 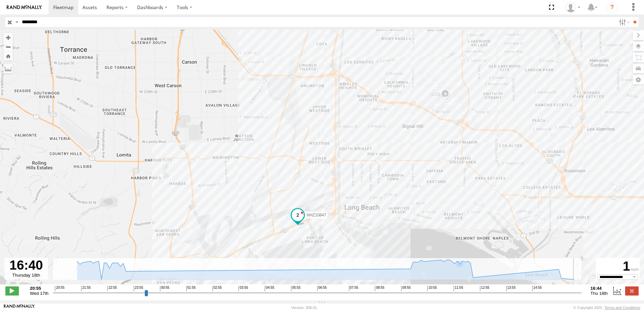 I want to click on button: Zoom out, so click(x=8, y=47).